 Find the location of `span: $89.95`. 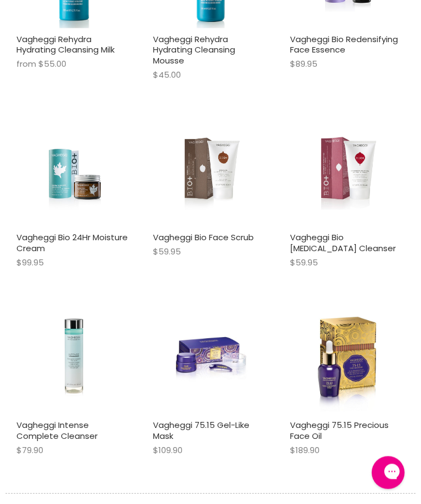

span: $89.95 is located at coordinates (304, 64).